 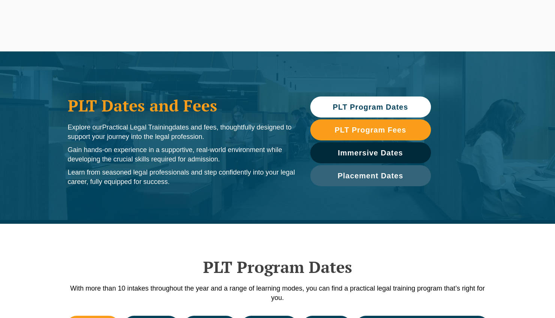 I want to click on p: Learn from seasoned legal professionals and step confidently into your legal career, fully equipp..., so click(x=181, y=177).